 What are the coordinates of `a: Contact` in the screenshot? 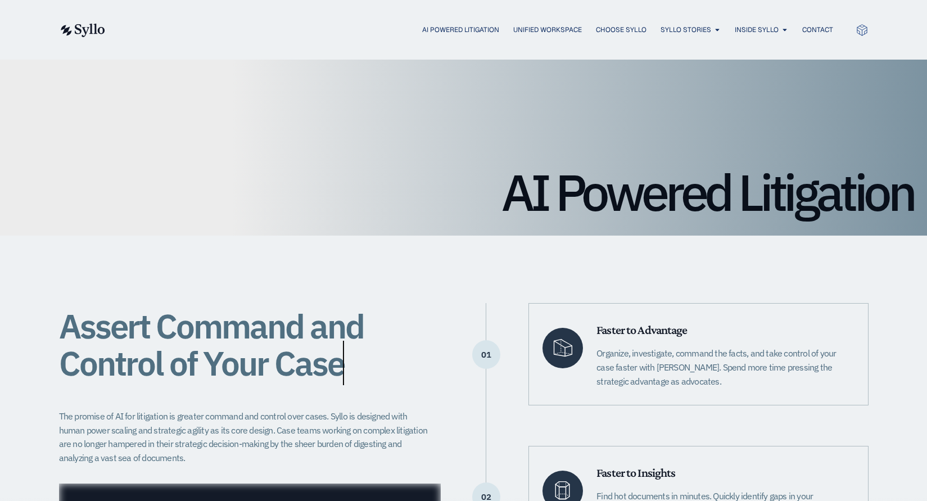 It's located at (818, 30).